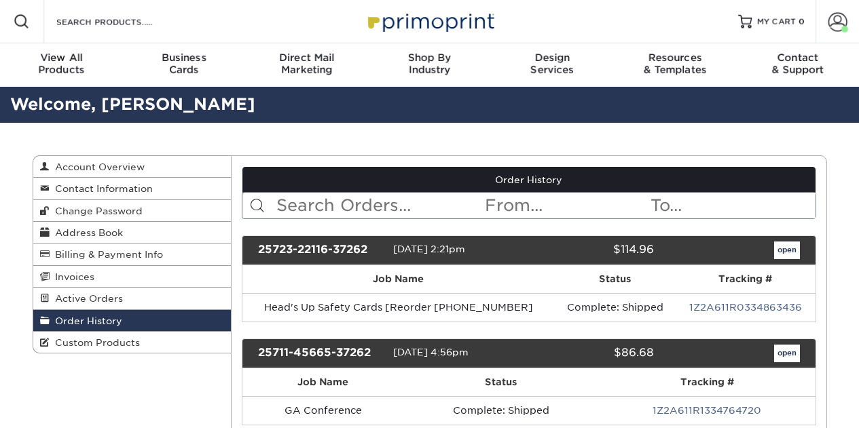 The width and height of the screenshot is (859, 428). I want to click on span: Active Orders, so click(86, 299).